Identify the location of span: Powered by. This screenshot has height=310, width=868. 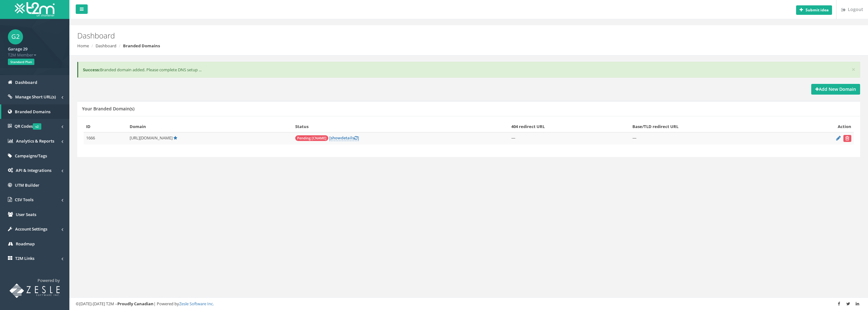
(49, 280).